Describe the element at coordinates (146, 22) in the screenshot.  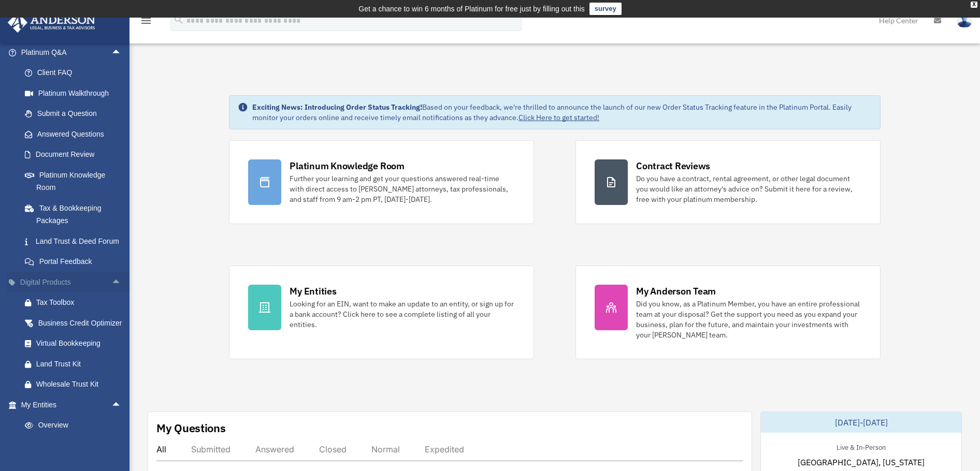
I see `a: menu` at that location.